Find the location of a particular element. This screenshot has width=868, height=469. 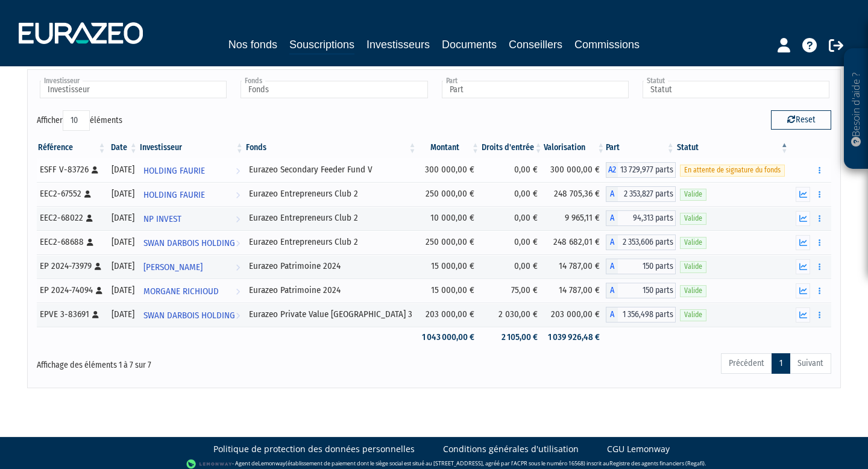

a: Registre des agents financiers (Regafi) is located at coordinates (657, 462).